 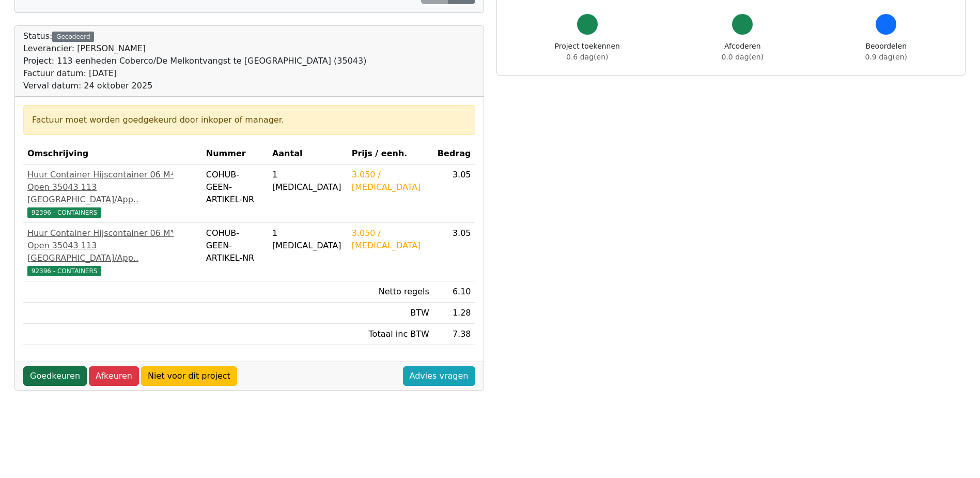 What do you see at coordinates (308, 154) in the screenshot?
I see `th: Aantal` at bounding box center [308, 154].